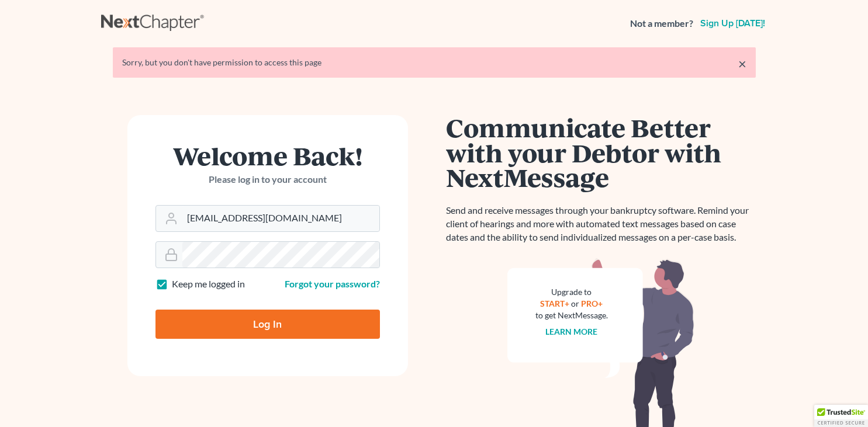 Image resolution: width=868 pixels, height=427 pixels. What do you see at coordinates (268, 155) in the screenshot?
I see `h1: Welcome Back!` at bounding box center [268, 155].